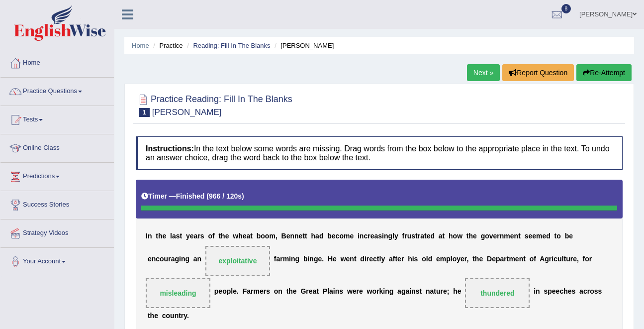 This screenshot has height=329, width=644. I want to click on h2: Practice Reading: Fill In The Blanks, so click(214, 105).